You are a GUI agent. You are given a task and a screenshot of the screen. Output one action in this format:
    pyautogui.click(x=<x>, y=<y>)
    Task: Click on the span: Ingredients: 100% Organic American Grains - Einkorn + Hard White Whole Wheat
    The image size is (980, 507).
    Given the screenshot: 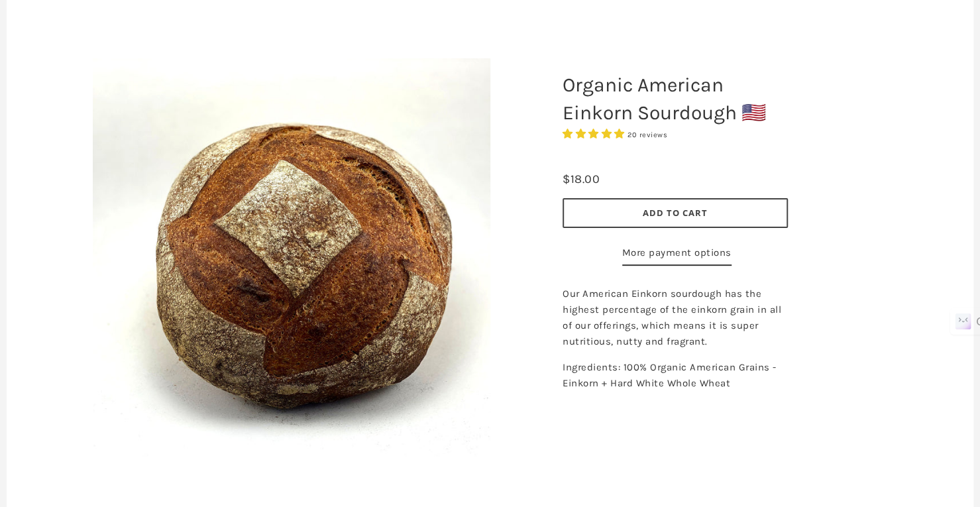 What is the action you would take?
    pyautogui.click(x=669, y=376)
    